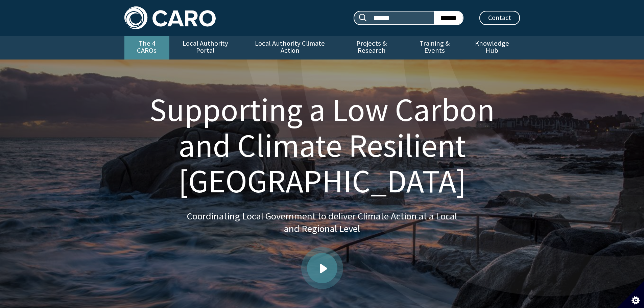 The width and height of the screenshot is (644, 308). What do you see at coordinates (322, 268) in the screenshot?
I see `a: Play video` at bounding box center [322, 268].